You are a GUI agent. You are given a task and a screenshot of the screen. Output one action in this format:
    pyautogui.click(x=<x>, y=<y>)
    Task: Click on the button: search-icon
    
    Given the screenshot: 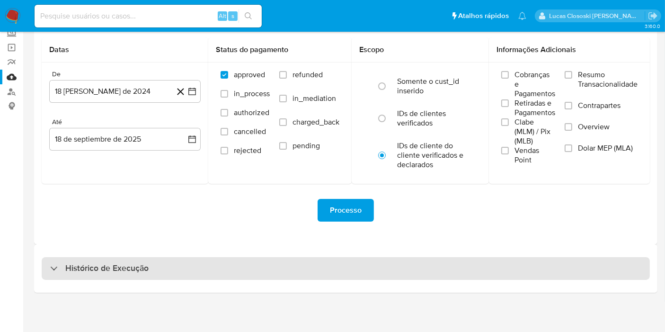 What is the action you would take?
    pyautogui.click(x=248, y=16)
    